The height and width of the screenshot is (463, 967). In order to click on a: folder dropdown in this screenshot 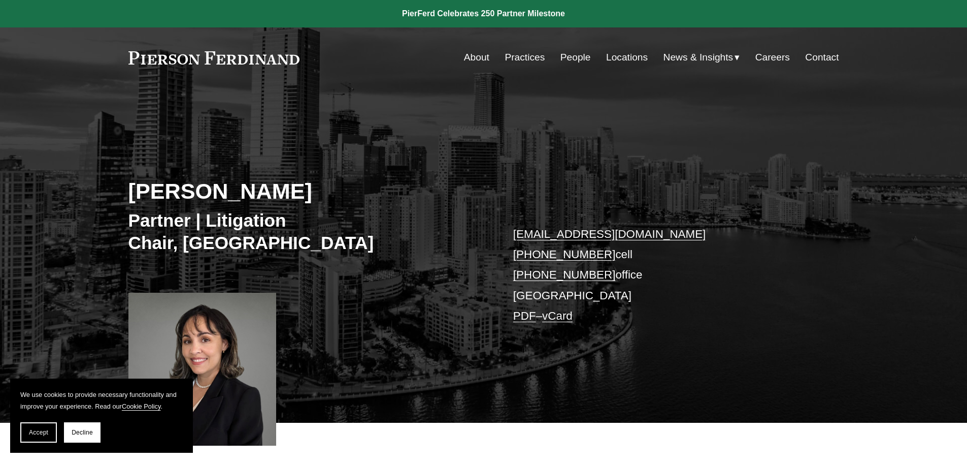, I will do `click(702, 57)`.